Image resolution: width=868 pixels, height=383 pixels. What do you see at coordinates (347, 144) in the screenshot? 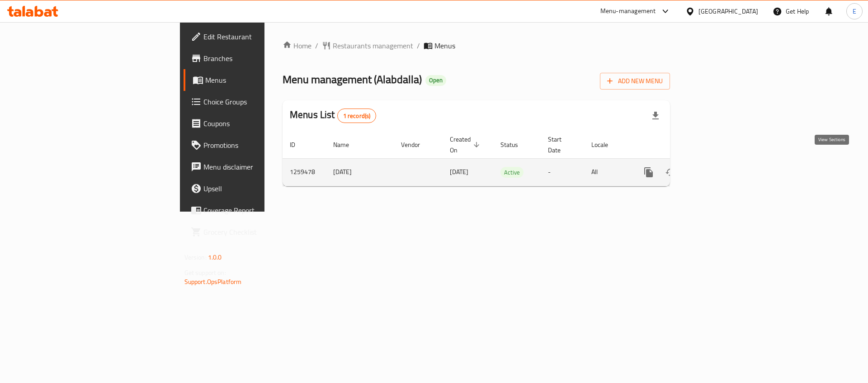
I see `span: Name` at bounding box center [347, 144].